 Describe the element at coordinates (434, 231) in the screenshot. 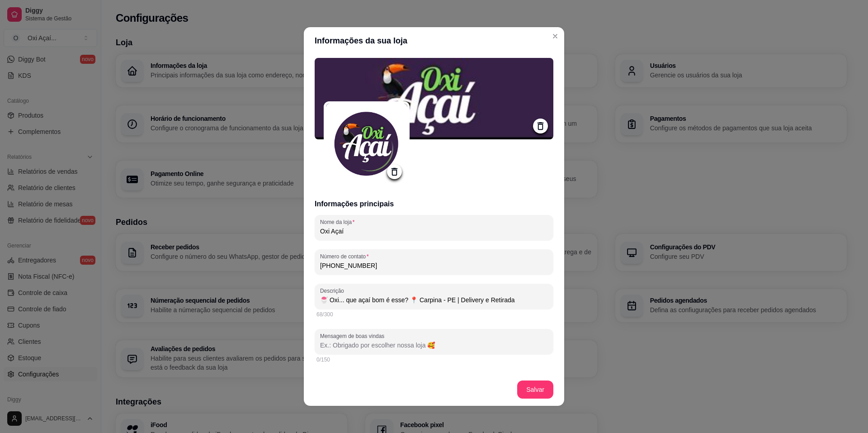

I see `input: Nome da loja` at that location.